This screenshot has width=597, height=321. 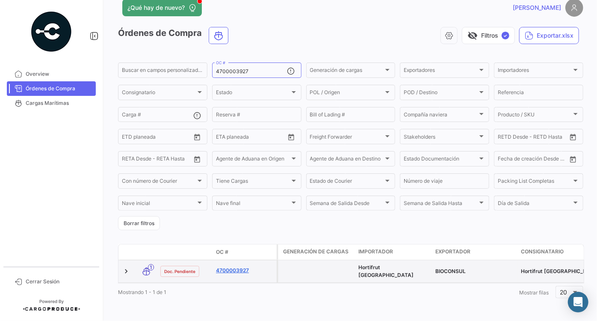 I want to click on datatable-header-cell: Modo de Transporte, so click(x=146, y=252).